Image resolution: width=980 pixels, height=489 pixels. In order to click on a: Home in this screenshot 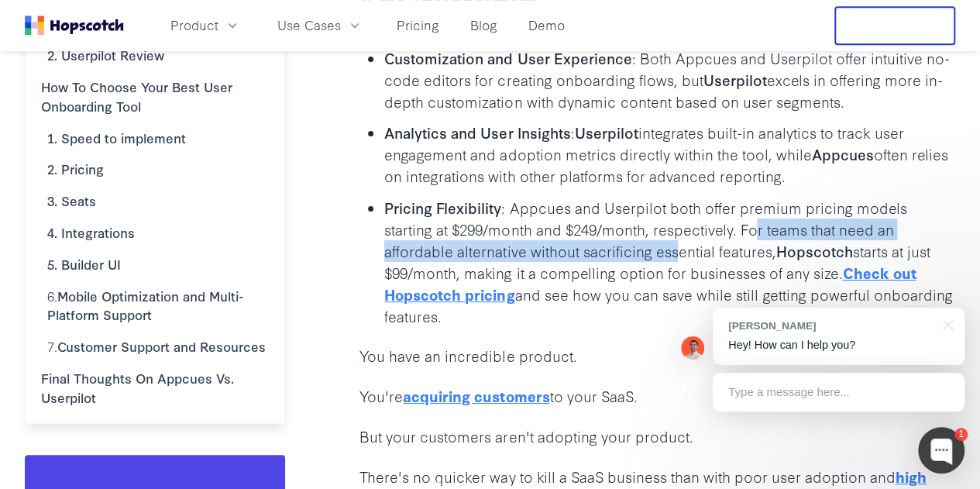, I will do `click(75, 25)`.